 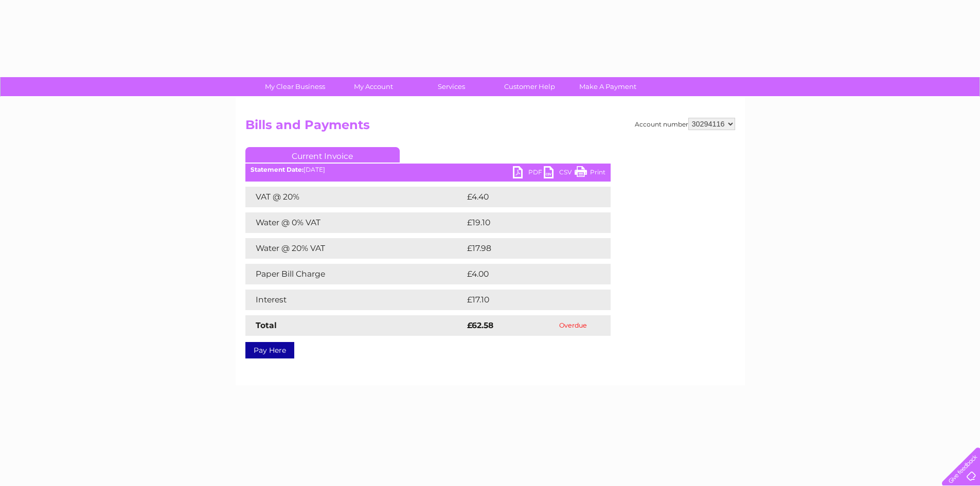 I want to click on a: My Account, so click(x=373, y=86).